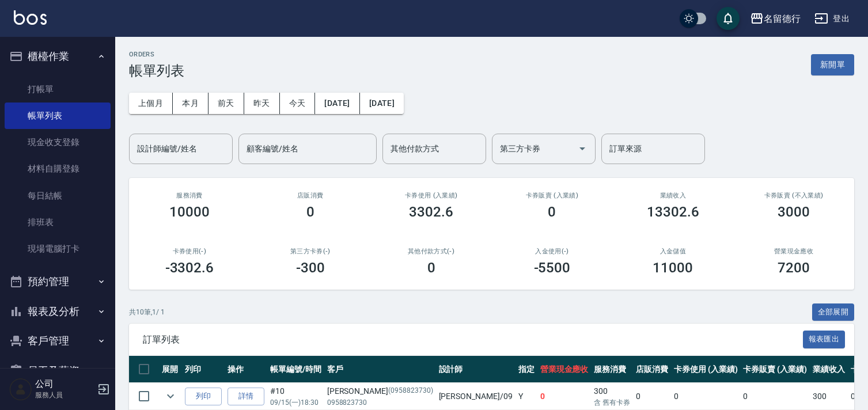 Image resolution: width=868 pixels, height=410 pixels. I want to click on a: 打帳單, so click(58, 89).